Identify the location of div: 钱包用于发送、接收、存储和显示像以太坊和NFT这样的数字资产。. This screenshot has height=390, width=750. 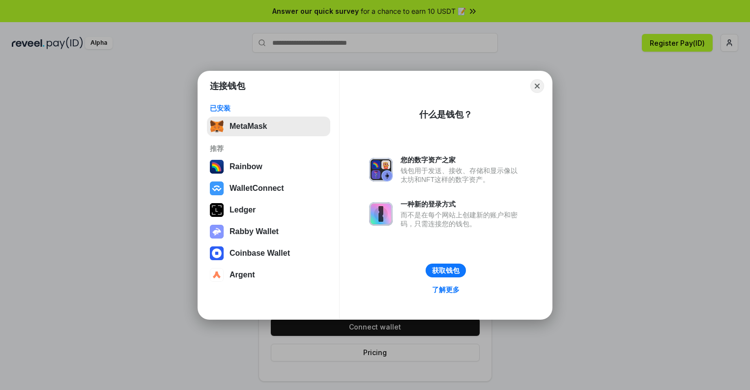
(461, 175).